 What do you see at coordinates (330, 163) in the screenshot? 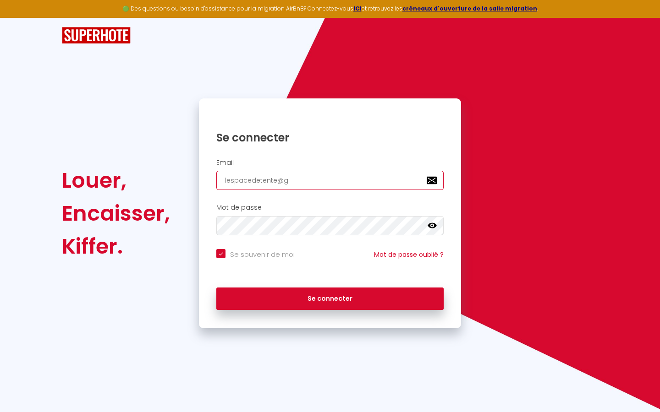
I see `h2: Email` at bounding box center [330, 163].